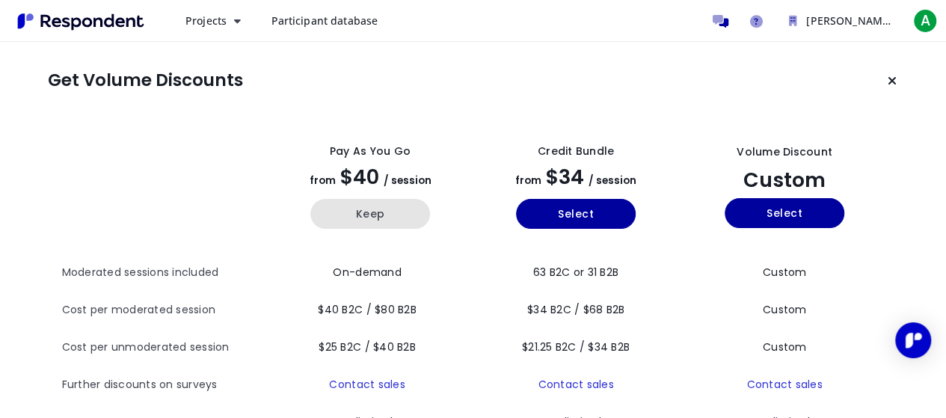 This screenshot has width=946, height=418. What do you see at coordinates (576, 151) in the screenshot?
I see `div: Credit Bundle` at bounding box center [576, 151].